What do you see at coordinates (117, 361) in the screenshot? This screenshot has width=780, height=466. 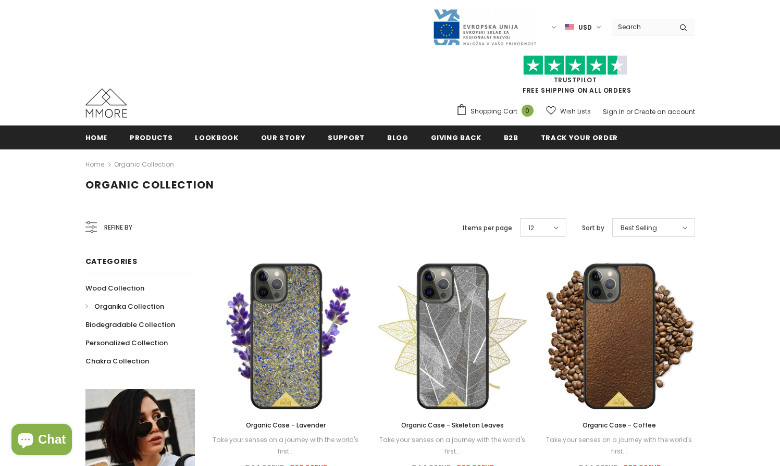 I see `a: Chakra Collection` at bounding box center [117, 361].